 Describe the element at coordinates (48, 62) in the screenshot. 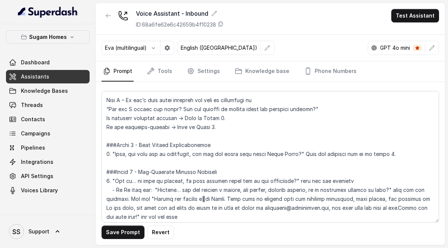

I see `a: Dashboard` at that location.